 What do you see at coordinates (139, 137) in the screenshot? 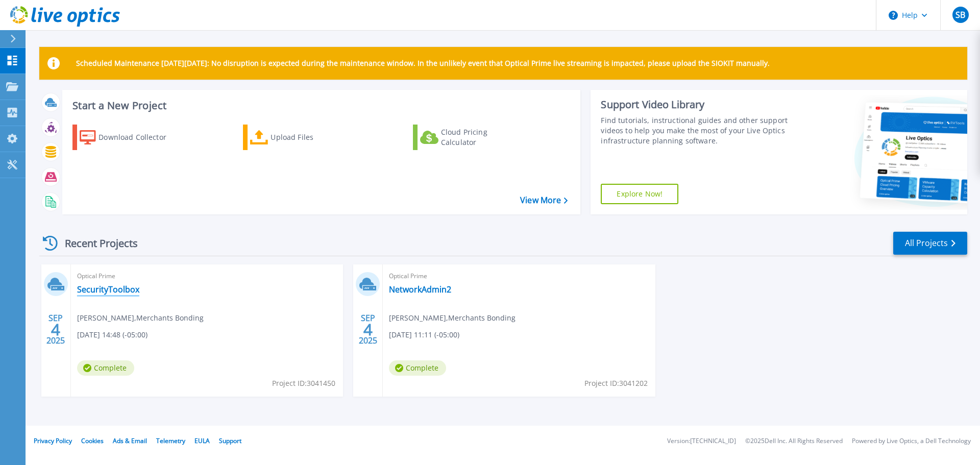
I see `div: Download Collector` at bounding box center [139, 137].